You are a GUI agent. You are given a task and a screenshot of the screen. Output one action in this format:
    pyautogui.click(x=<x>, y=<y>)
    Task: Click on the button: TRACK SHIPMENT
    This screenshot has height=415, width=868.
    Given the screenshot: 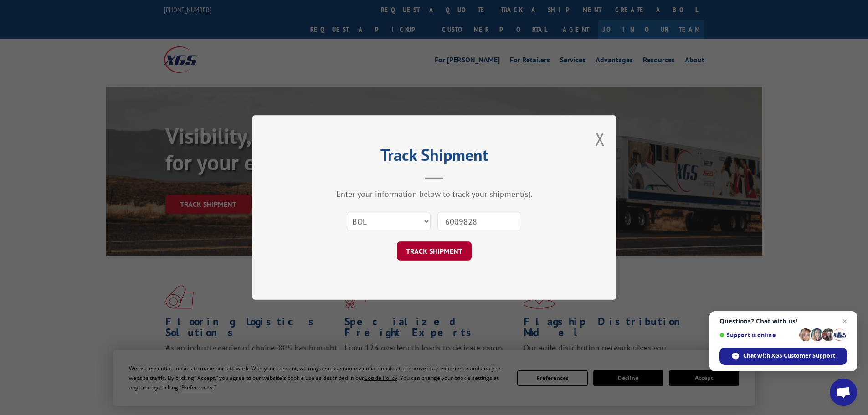 What is the action you would take?
    pyautogui.click(x=434, y=251)
    